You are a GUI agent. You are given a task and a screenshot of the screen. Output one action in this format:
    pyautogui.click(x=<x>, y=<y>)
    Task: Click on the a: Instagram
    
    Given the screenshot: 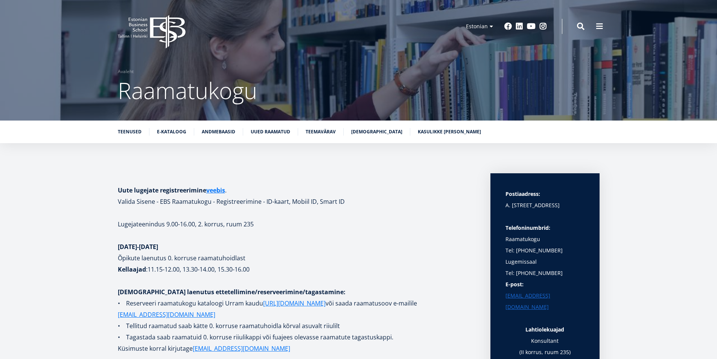 What is the action you would take?
    pyautogui.click(x=543, y=26)
    